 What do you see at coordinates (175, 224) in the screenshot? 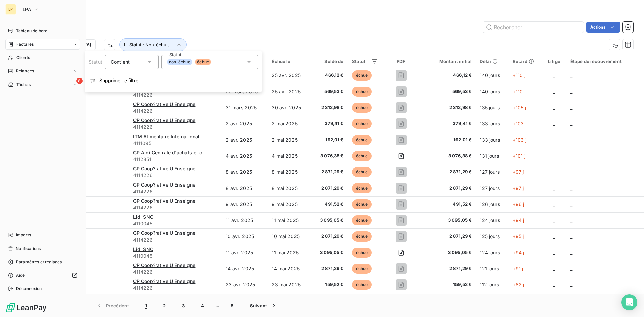
I see `span: 4110045` at bounding box center [175, 224].